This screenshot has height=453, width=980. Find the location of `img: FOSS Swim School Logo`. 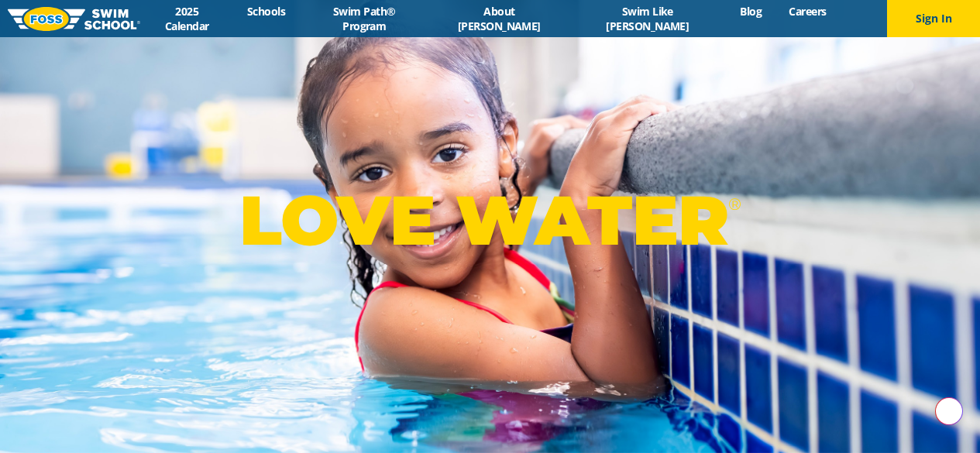

img: FOSS Swim School Logo is located at coordinates (73, 18).